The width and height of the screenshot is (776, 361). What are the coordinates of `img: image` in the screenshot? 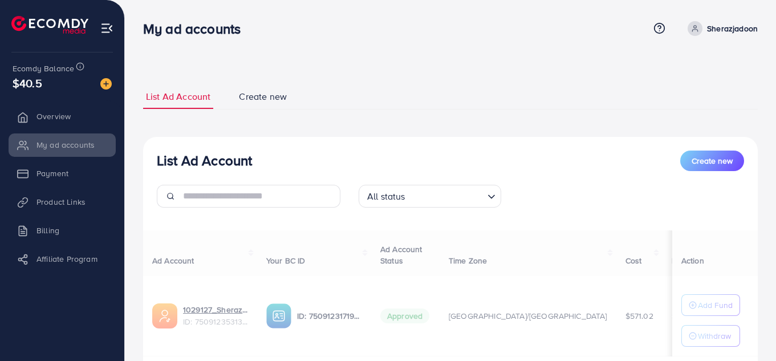 It's located at (106, 84).